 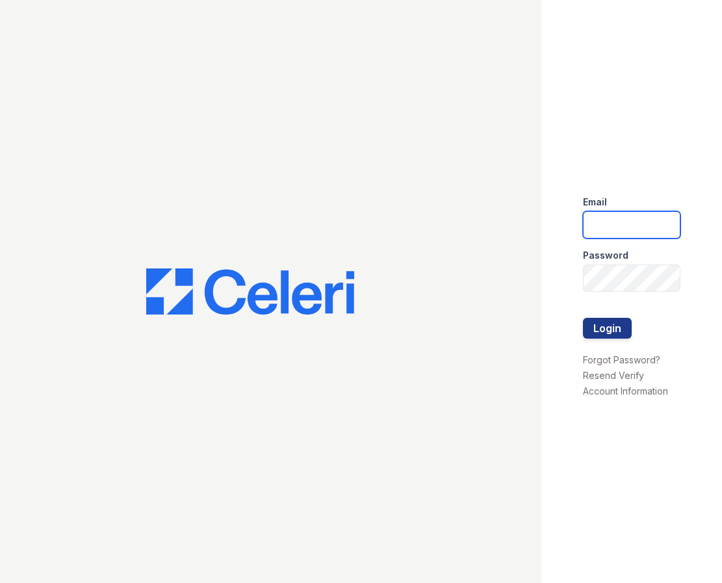 I want to click on a: Resend Verify Account Information, so click(x=625, y=383).